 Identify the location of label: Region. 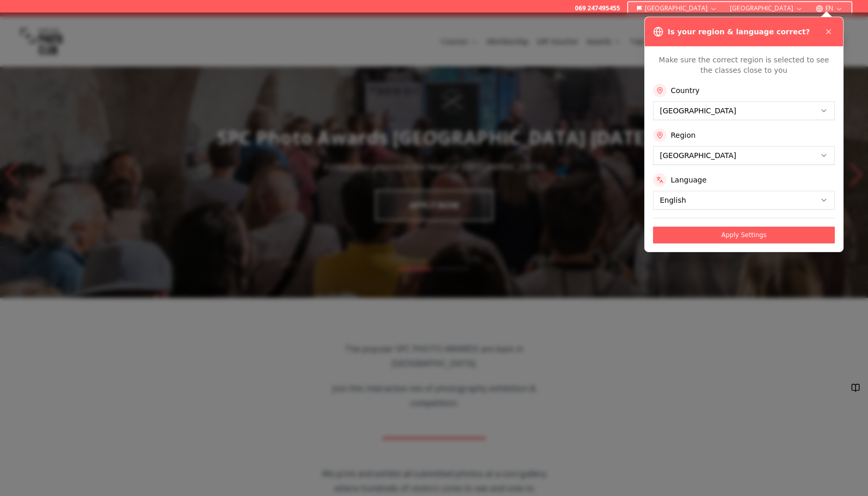
(683, 135).